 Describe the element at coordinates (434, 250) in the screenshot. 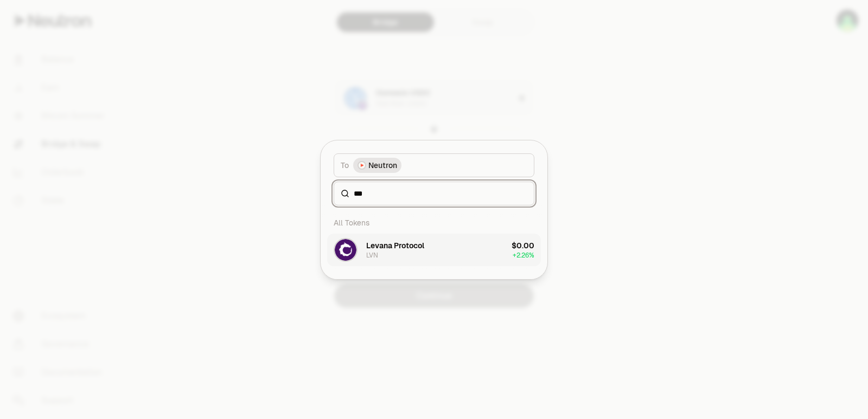

I see `button: LVN LogoLevana ProtocolLVN$0.00+2.26%` at that location.